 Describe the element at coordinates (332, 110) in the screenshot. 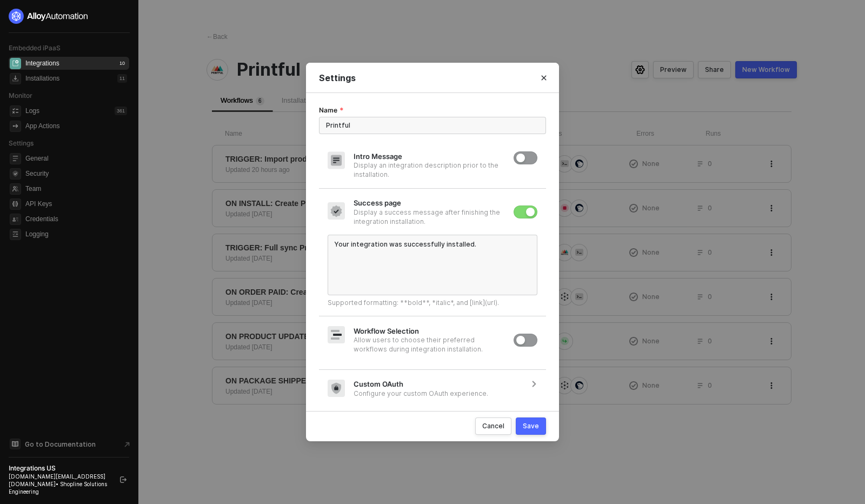

I see `label: Name` at that location.